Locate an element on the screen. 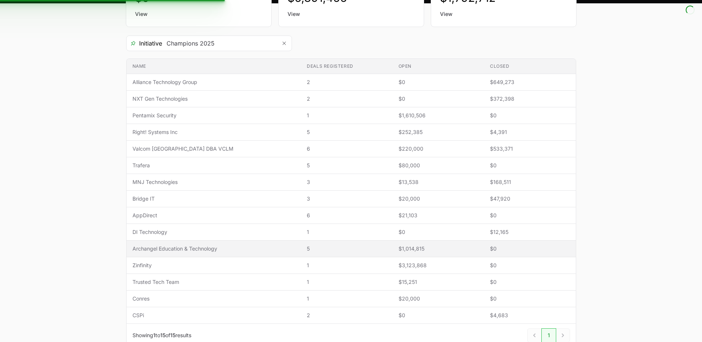  span: $4,391 is located at coordinates (529, 132).